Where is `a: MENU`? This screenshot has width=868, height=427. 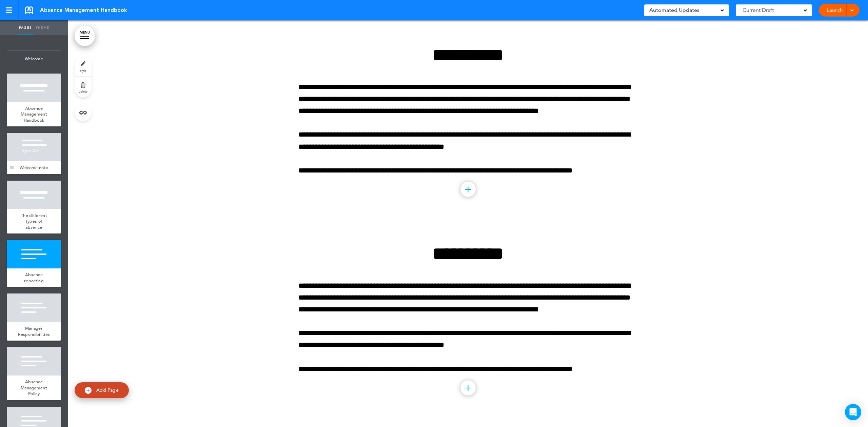
a: MENU is located at coordinates (85, 36).